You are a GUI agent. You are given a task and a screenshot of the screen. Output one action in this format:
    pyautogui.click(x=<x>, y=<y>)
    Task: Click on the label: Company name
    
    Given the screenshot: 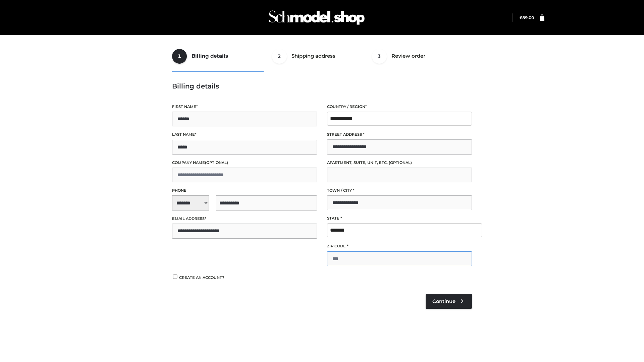 What is the action you would take?
    pyautogui.click(x=244, y=163)
    